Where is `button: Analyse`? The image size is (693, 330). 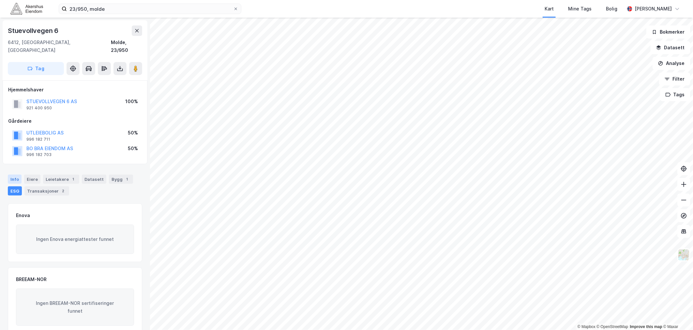
button: Analyse is located at coordinates (671, 63).